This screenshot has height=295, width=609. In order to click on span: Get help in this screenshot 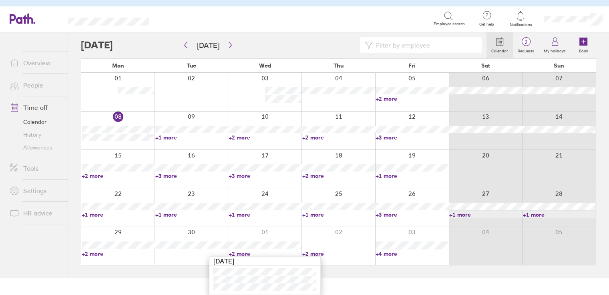, I will do `click(486, 24)`.